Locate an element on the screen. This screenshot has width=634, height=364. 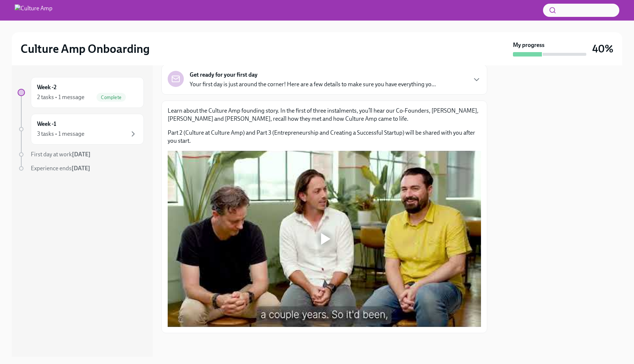
p: Your first day is just around the corner! Here are a few details to make sure you have everything... is located at coordinates (313, 84).